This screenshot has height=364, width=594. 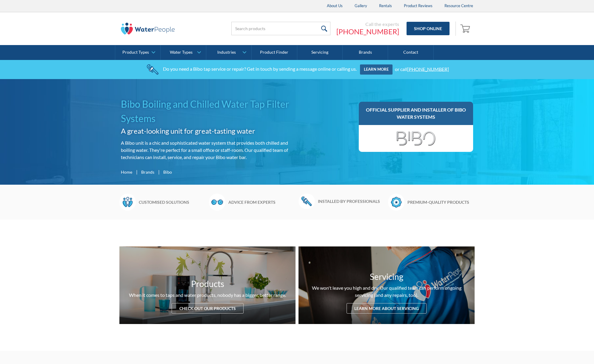 I want to click on img: Wrench, so click(x=307, y=201).